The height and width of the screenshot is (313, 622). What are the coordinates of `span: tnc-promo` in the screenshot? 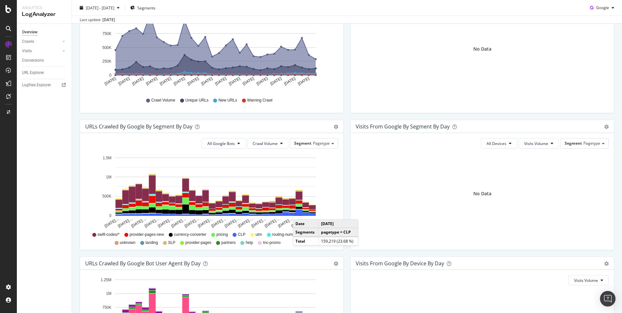 It's located at (272, 242).